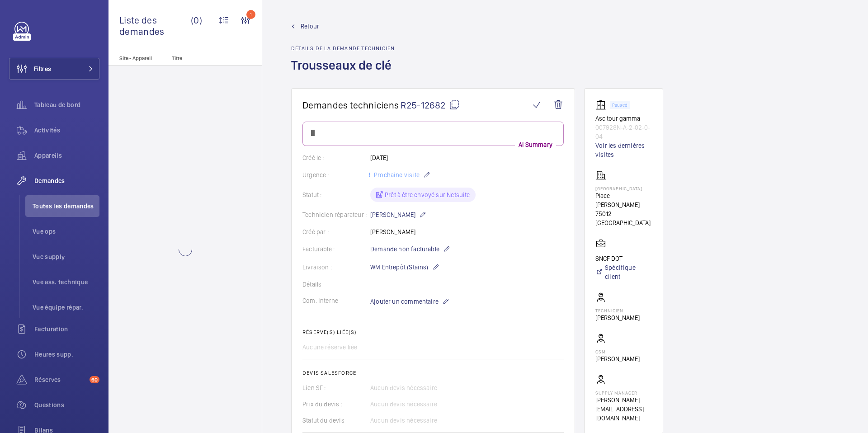 The height and width of the screenshot is (433, 868). I want to click on span: Toutes les demandes, so click(66, 207).